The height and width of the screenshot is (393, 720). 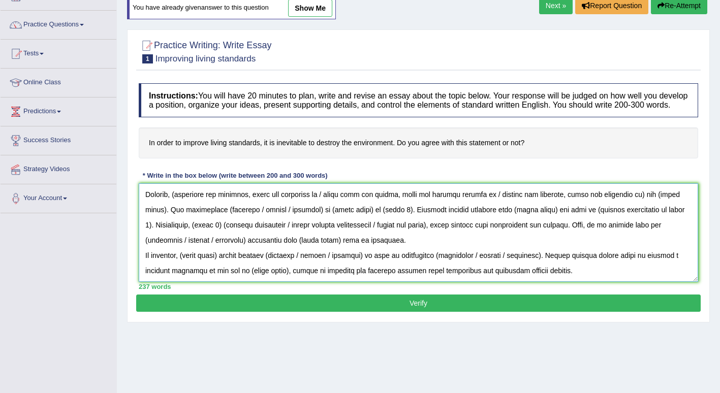 I want to click on div: 237 words, so click(x=418, y=287).